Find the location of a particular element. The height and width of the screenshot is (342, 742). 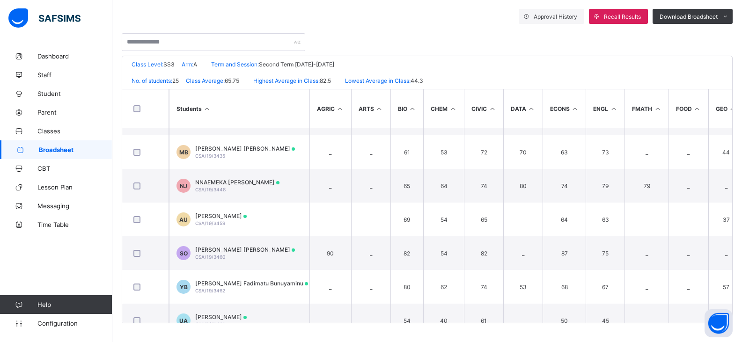

span: CBT is located at coordinates (75, 169).